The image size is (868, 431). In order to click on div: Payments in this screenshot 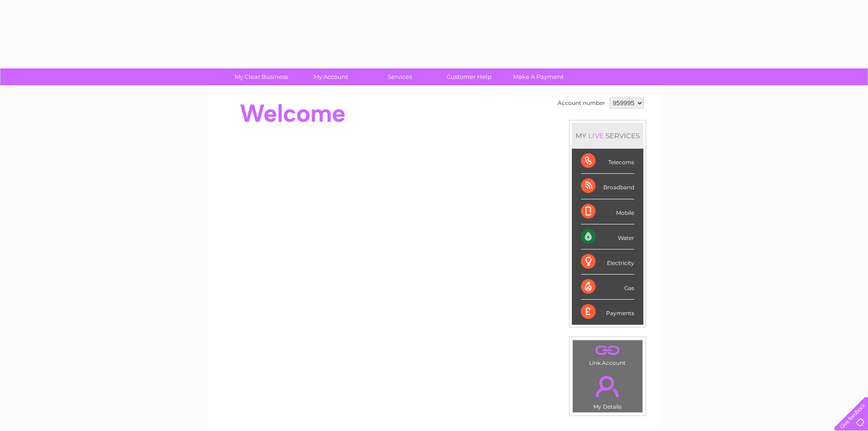, I will do `click(608, 312)`.